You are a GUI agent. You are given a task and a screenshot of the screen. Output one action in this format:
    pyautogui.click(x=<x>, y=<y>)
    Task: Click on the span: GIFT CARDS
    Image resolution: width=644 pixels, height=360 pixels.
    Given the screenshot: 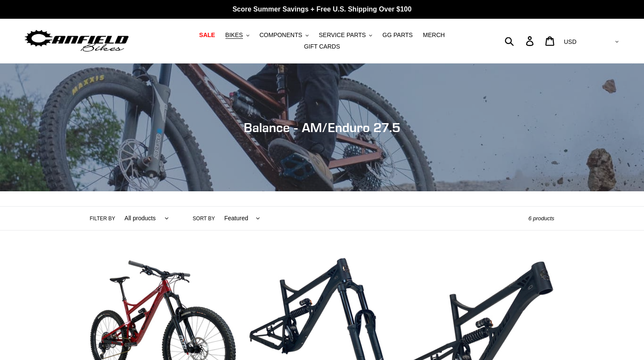 What is the action you would take?
    pyautogui.click(x=322, y=46)
    